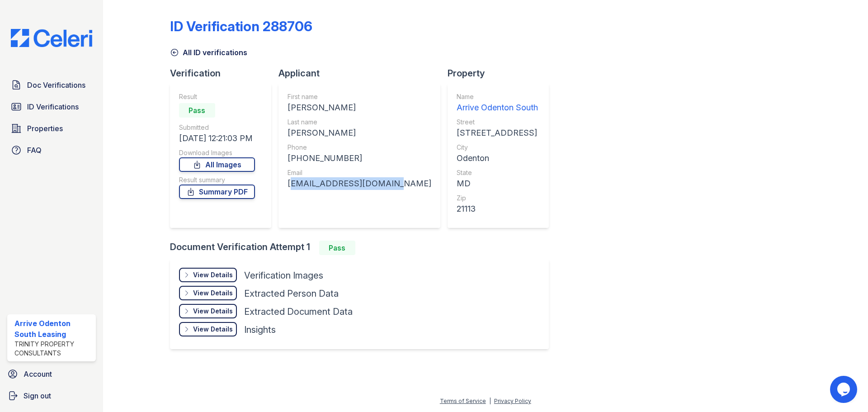  I want to click on div: City, so click(497, 148).